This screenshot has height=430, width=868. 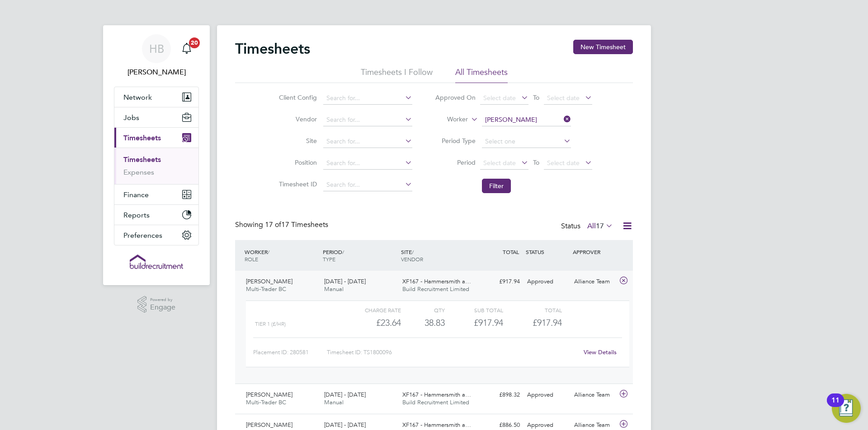 I want to click on input: Select one, so click(x=526, y=141).